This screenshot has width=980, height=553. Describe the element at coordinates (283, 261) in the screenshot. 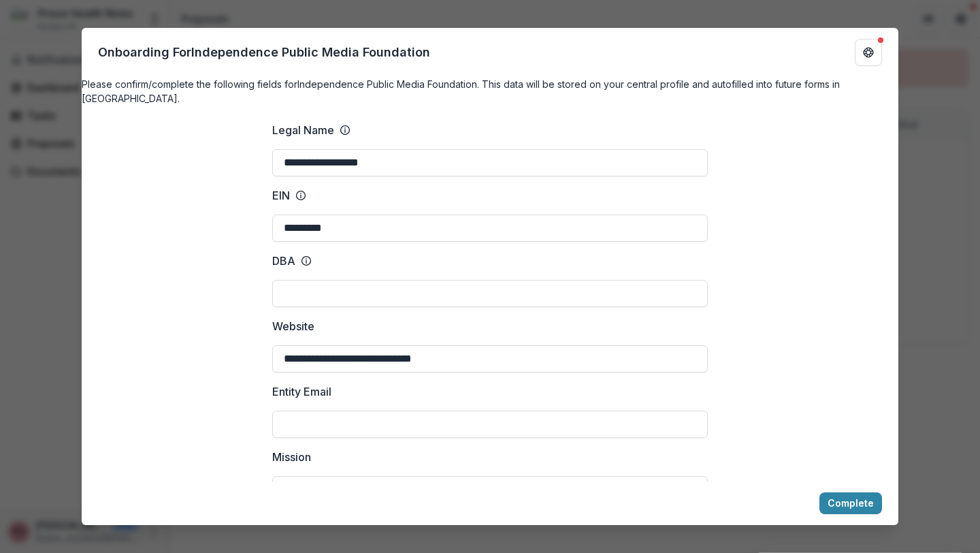

I see `p: DBA` at that location.